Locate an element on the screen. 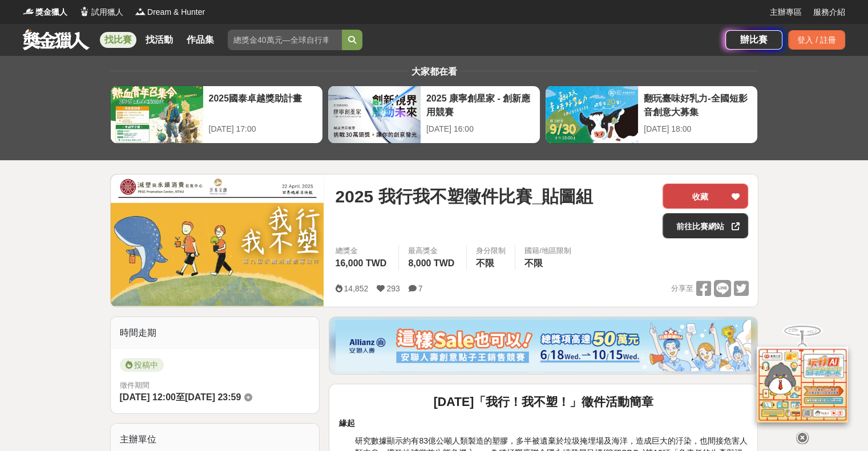 The image size is (868, 451). span: 大家都在看 is located at coordinates (435, 71).